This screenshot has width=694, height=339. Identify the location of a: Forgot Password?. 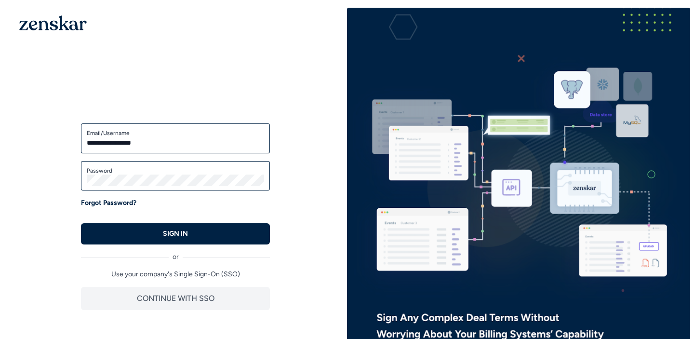
(108, 203).